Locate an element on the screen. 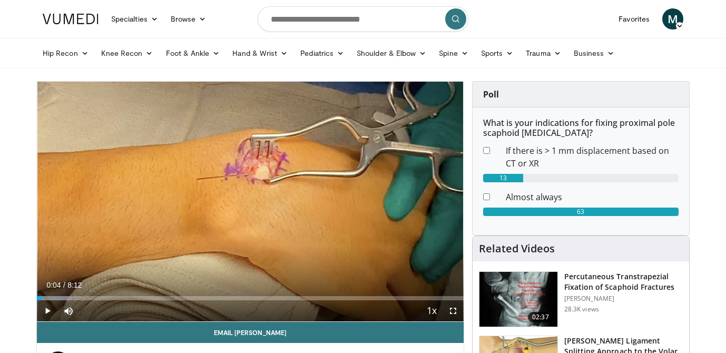  button: Play is located at coordinates (47, 311).